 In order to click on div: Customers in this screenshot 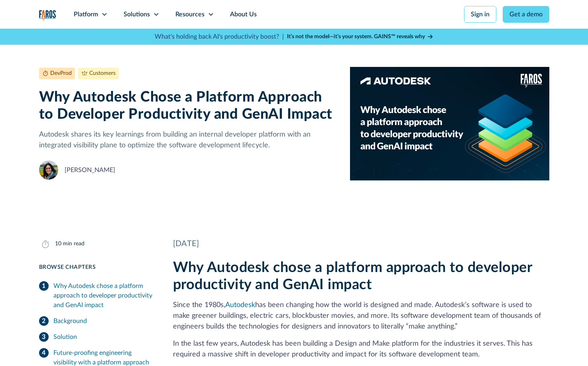, I will do `click(103, 73)`.